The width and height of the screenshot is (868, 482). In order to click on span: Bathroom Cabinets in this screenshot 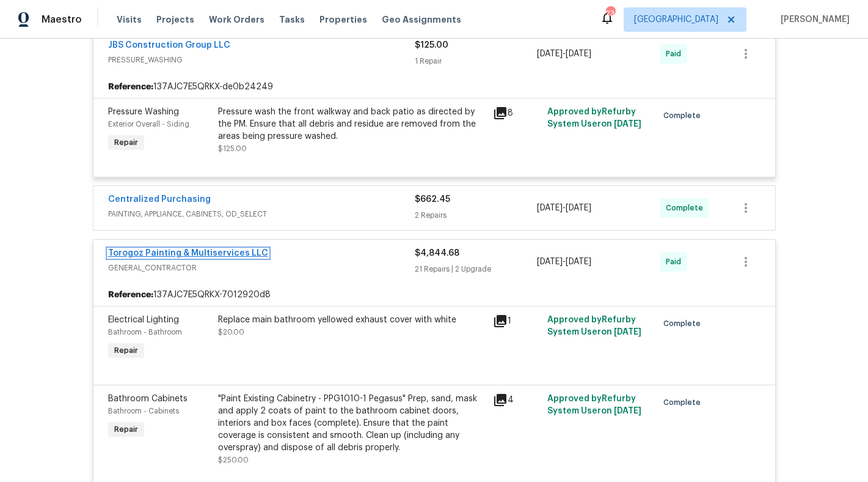, I will do `click(148, 398)`.